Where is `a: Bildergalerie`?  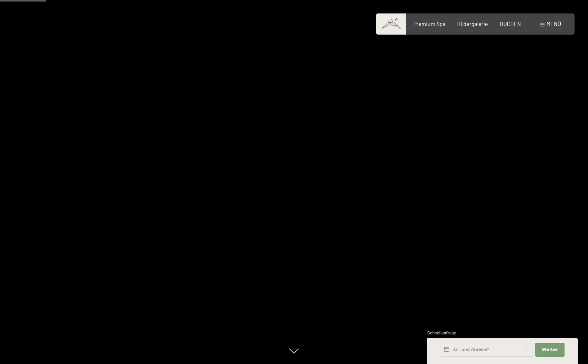 a: Bildergalerie is located at coordinates (472, 24).